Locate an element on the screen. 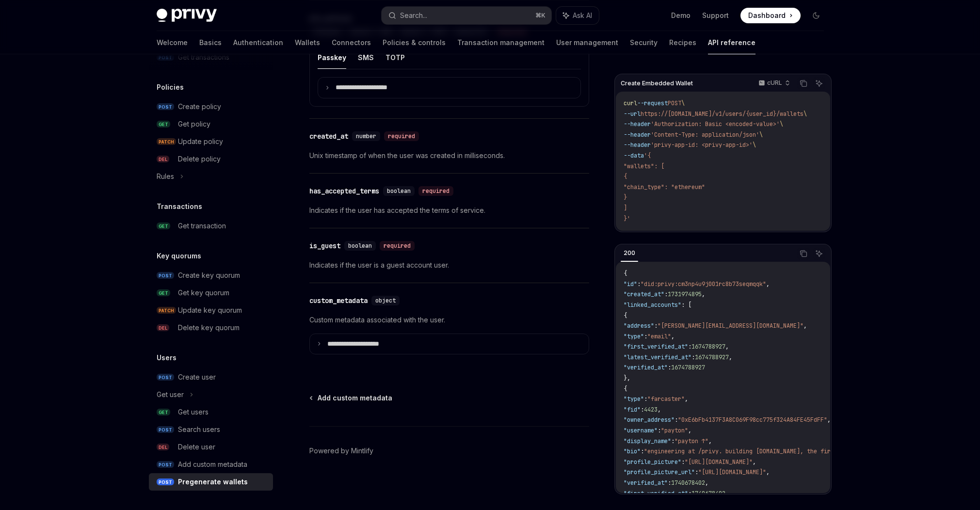  span: "fid" is located at coordinates (632, 410).